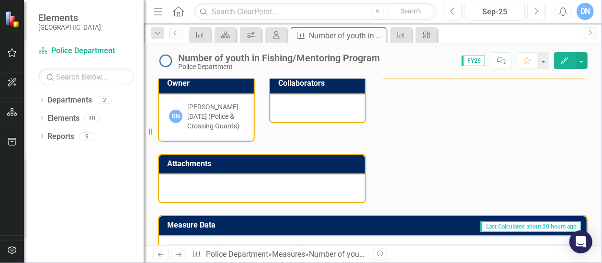 The image size is (602, 263). Describe the element at coordinates (61, 136) in the screenshot. I see `a: Reports` at that location.